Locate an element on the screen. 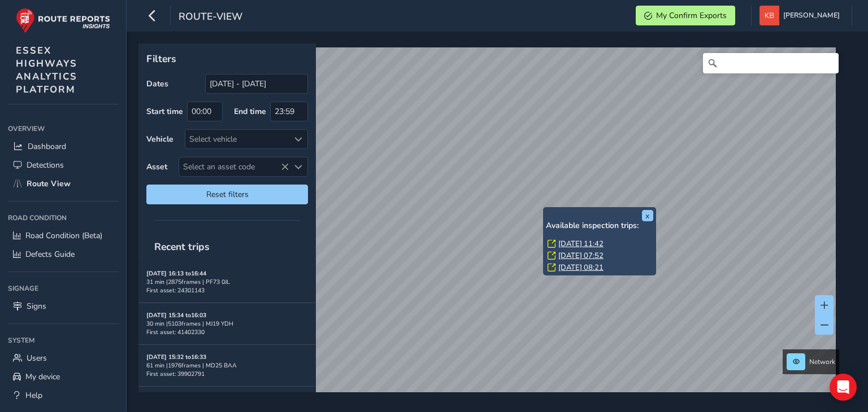 Image resolution: width=868 pixels, height=412 pixels. label: Start time is located at coordinates (165, 111).